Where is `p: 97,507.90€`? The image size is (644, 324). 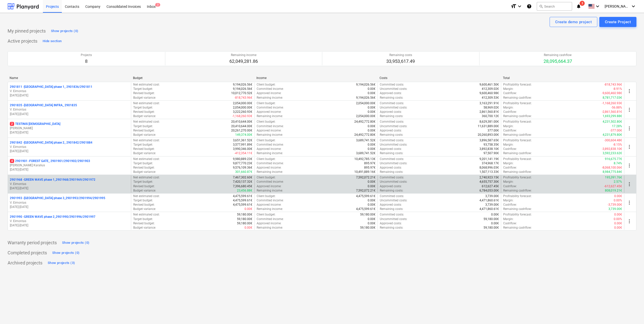
p: 97,507.90€ is located at coordinates (491, 153).